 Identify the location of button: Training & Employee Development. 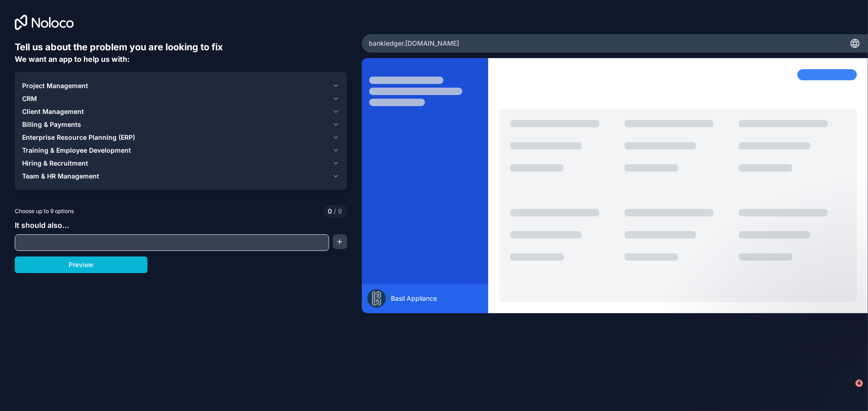
(181, 150).